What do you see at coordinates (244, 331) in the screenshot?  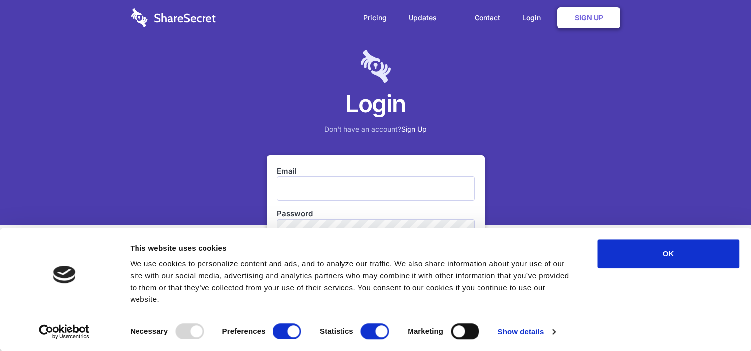 I see `strong: Preferences` at bounding box center [244, 331].